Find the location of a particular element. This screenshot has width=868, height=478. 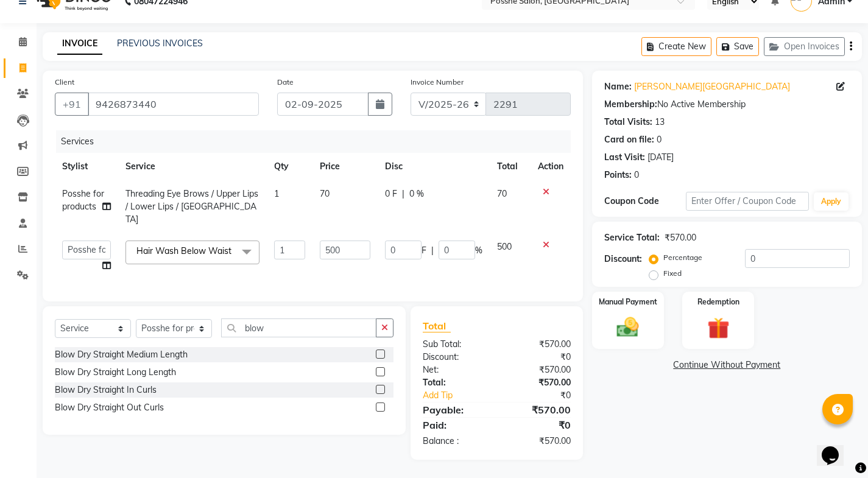

button: +91 is located at coordinates (72, 104).